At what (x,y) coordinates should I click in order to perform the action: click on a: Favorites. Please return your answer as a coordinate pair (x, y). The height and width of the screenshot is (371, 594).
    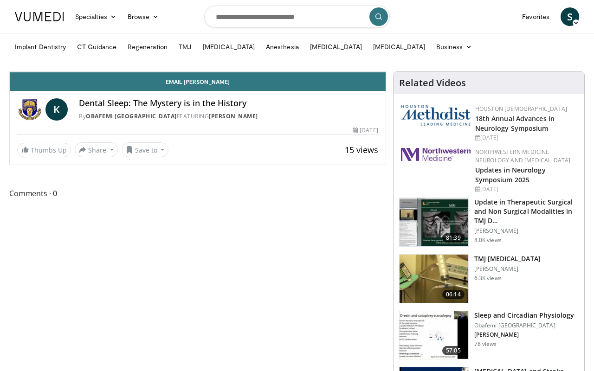
    Looking at the image, I should click on (535, 17).